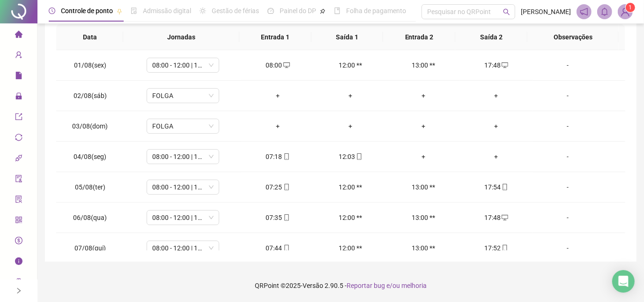 Image resolution: width=644 pixels, height=302 pixels. I want to click on div: 07:25, so click(277, 187).